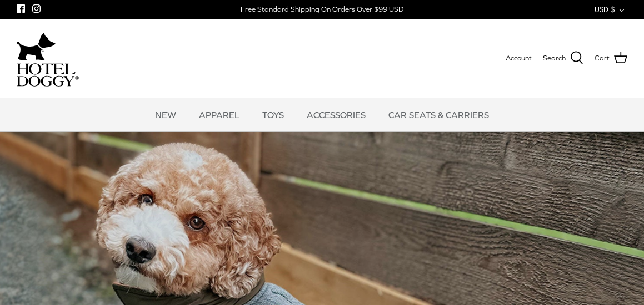  Describe the element at coordinates (322, 9) in the screenshot. I see `a: Free Standard Shipping On Orders Over $99 USD` at that location.